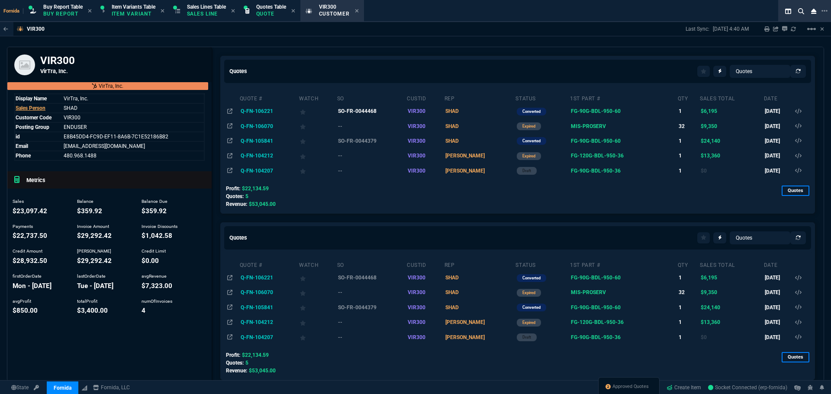 This screenshot has height=394, width=831. Describe the element at coordinates (93, 226) in the screenshot. I see `span: Invoice Amount` at that location.